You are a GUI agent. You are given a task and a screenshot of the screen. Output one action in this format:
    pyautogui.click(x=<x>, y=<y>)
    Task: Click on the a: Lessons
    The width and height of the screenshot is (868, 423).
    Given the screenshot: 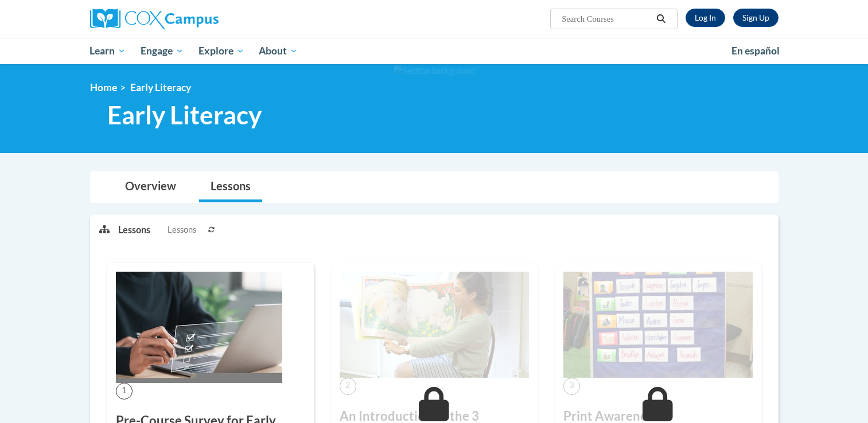 What is the action you would take?
    pyautogui.click(x=231, y=187)
    